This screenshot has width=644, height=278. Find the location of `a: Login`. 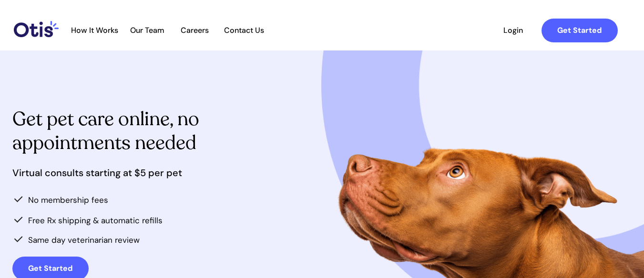

a: Login is located at coordinates (514, 31).